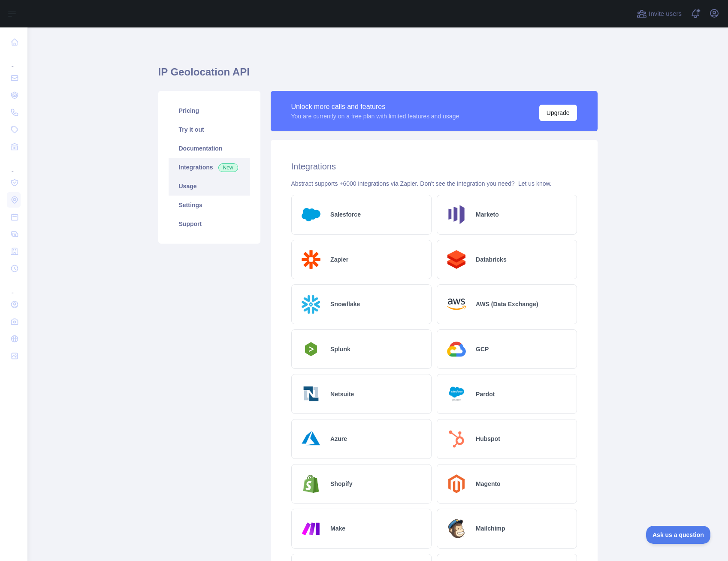  I want to click on h2: Azure, so click(338, 438).